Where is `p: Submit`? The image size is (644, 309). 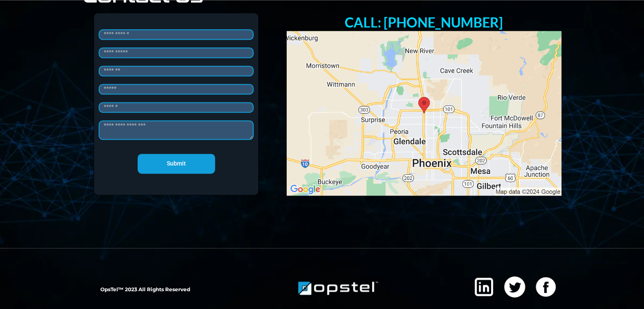 p: Submit is located at coordinates (176, 163).